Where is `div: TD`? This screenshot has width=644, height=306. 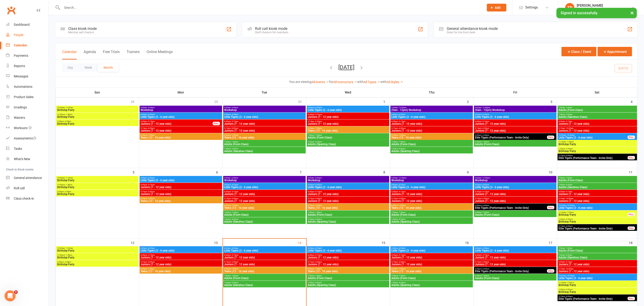 div: TD is located at coordinates (570, 7).